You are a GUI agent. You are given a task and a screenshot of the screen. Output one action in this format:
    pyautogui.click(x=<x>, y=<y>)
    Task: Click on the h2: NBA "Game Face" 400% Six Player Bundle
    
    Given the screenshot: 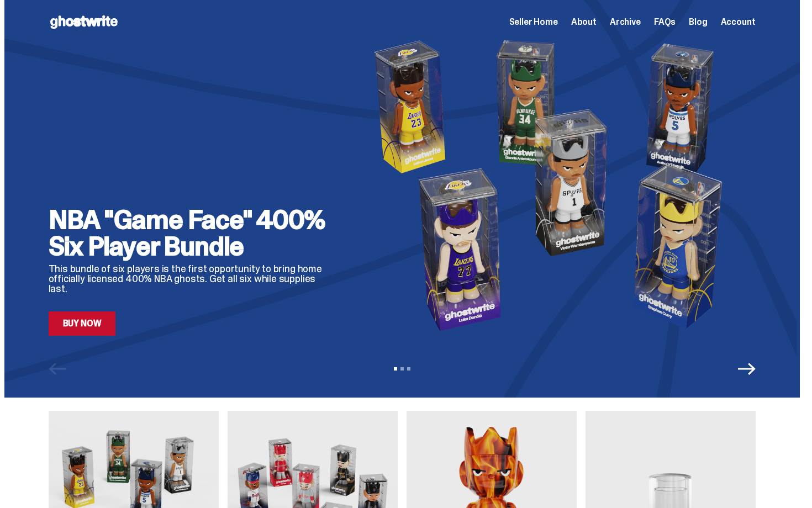 What is the action you would take?
    pyautogui.click(x=192, y=233)
    